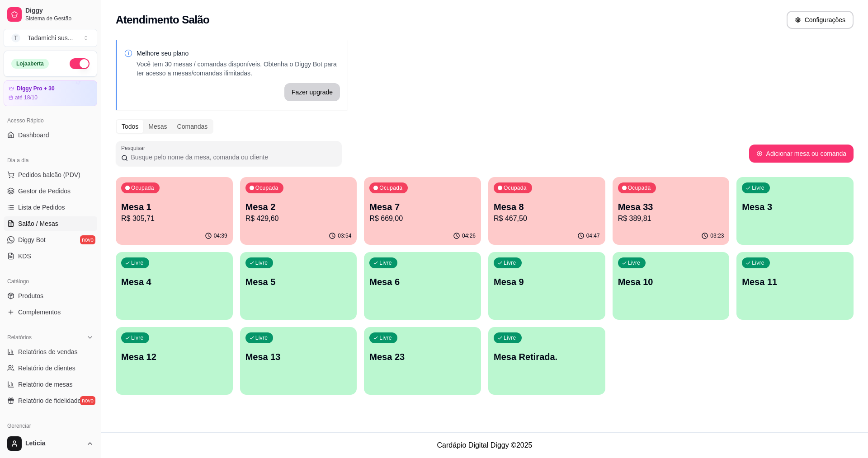 Image resolution: width=868 pixels, height=458 pixels. Describe the element at coordinates (820, 20) in the screenshot. I see `button: Configurações` at that location.